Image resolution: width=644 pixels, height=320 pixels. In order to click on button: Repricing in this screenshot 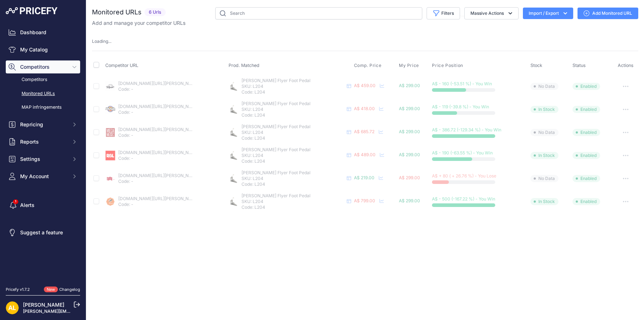, I will do `click(43, 124)`.